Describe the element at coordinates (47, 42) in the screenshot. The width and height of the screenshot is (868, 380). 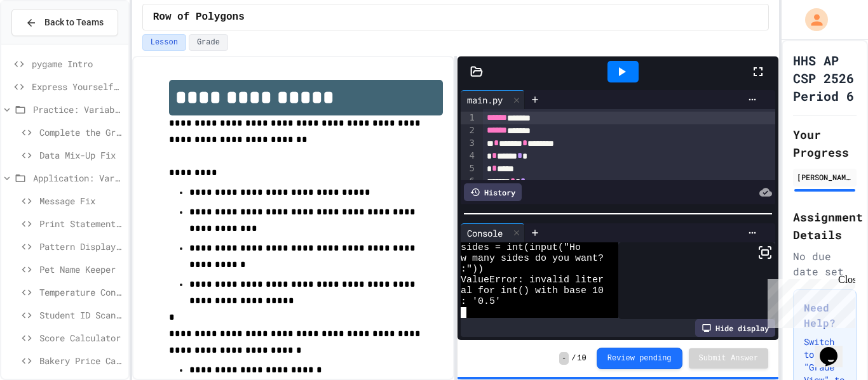
I see `div: Chat with us now!Close` at that location.